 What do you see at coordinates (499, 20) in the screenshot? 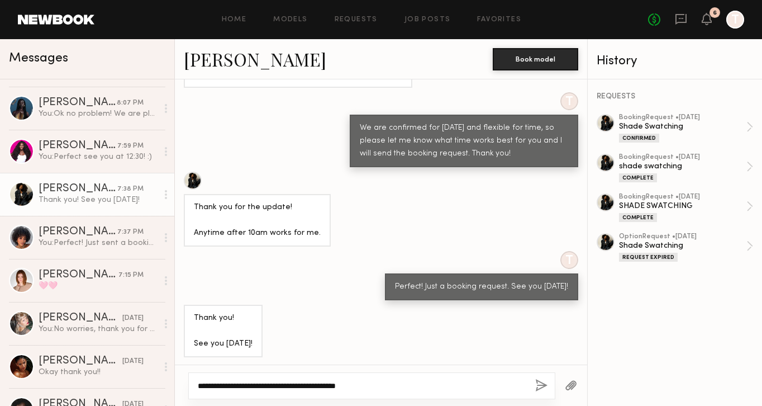
I see `a: Favorites` at bounding box center [499, 20].